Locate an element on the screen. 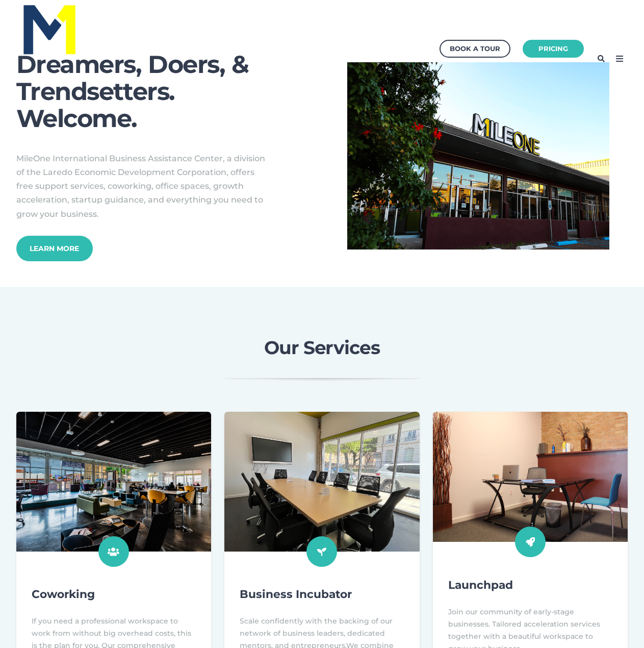  img: MileOne meeting room conference room is located at coordinates (321, 482).